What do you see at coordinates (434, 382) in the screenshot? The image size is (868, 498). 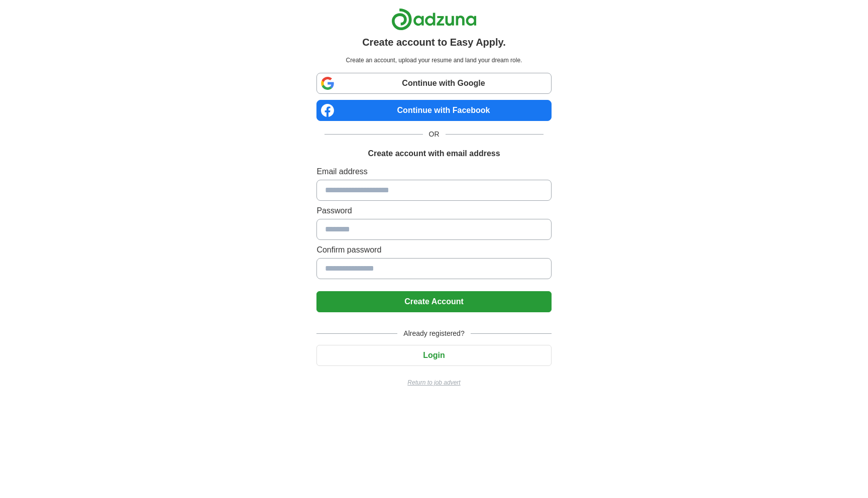 I see `p: Return to job advert` at bounding box center [434, 382].